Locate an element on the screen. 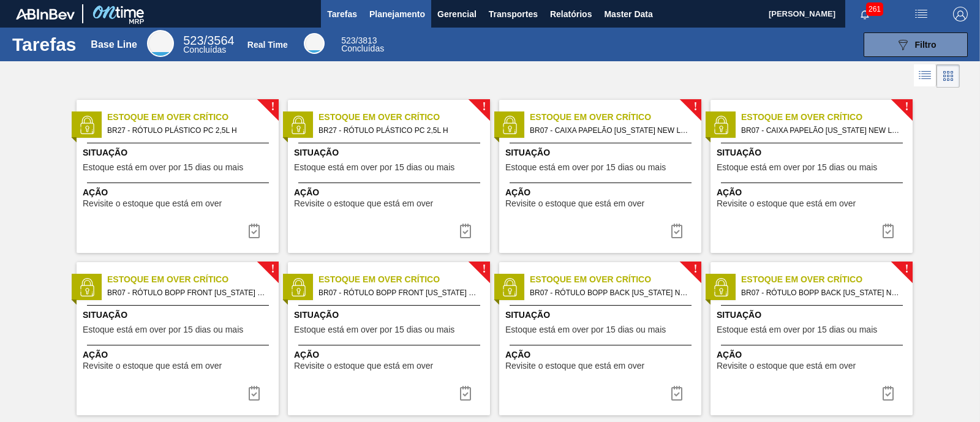  span: Planejamento is located at coordinates (397, 14).